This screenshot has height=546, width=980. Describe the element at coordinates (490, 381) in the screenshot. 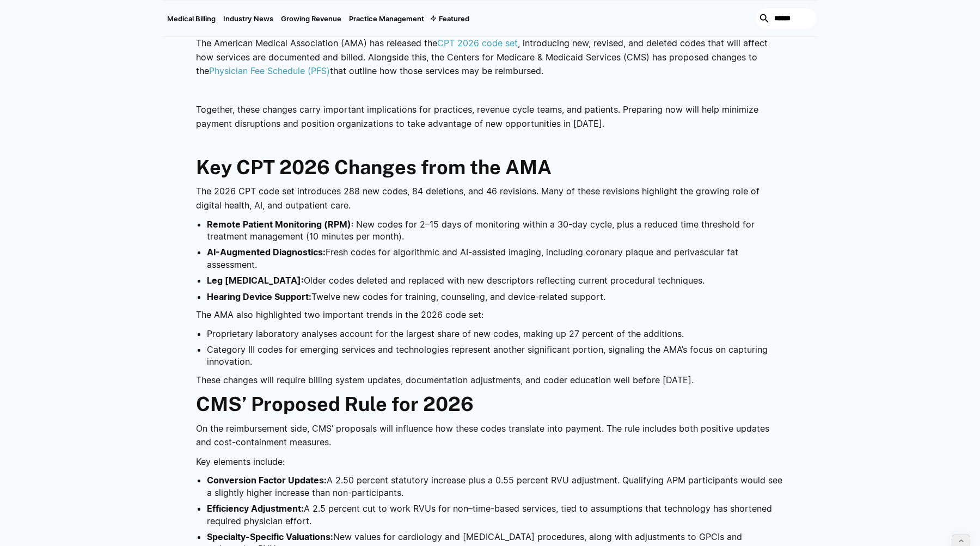

I see `p: These changes will require billing system updates, documentation adjustments, and coder education...` at that location.